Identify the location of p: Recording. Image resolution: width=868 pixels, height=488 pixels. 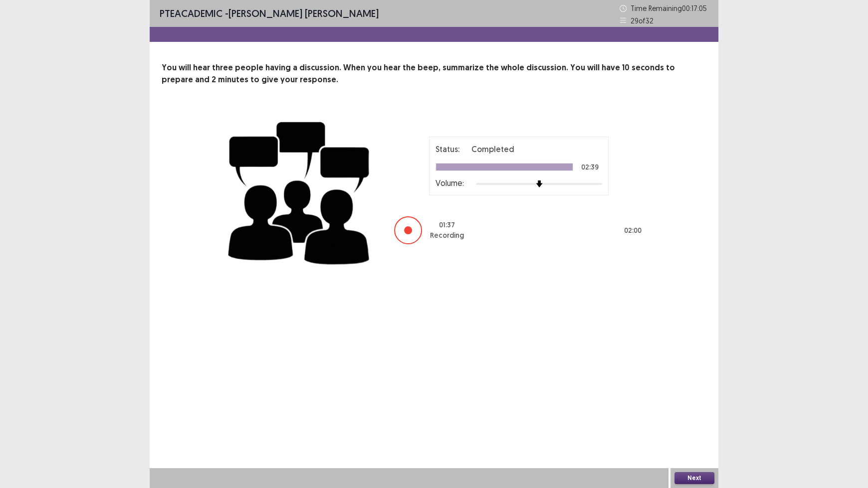
(447, 235).